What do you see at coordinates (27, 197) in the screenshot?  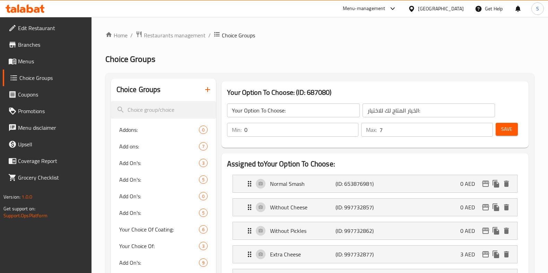 I see `span: 1.0.0` at bounding box center [27, 197].